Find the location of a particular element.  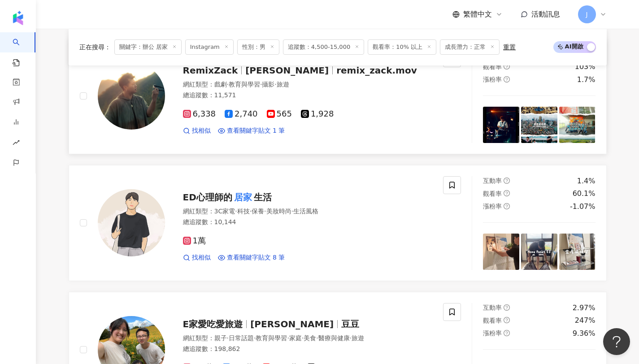

span: 醫療與健康 is located at coordinates (334, 338).